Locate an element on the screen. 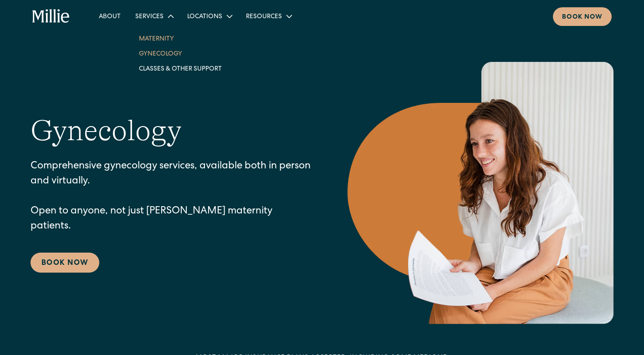 This screenshot has height=355, width=644. a: Gynecology is located at coordinates (180, 53).